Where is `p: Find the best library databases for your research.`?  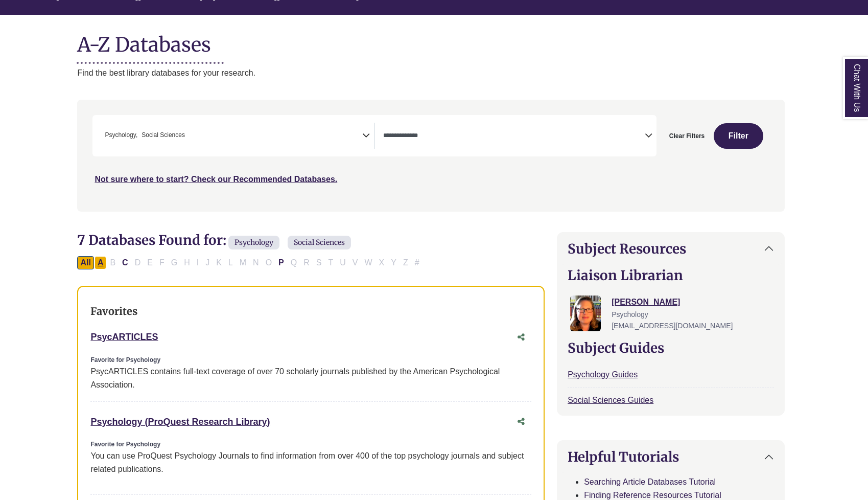 p: Find the best library databases for your research. is located at coordinates (430, 73).